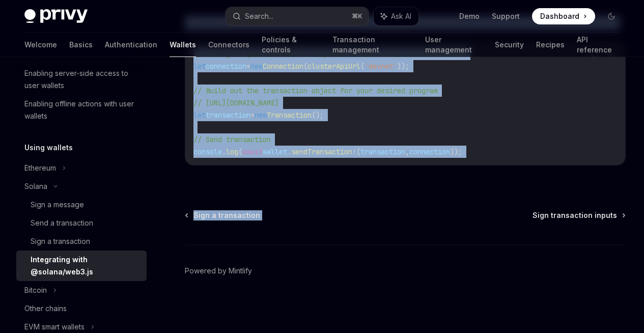 This screenshot has height=333, width=644. I want to click on a: Policies & controls, so click(291, 45).